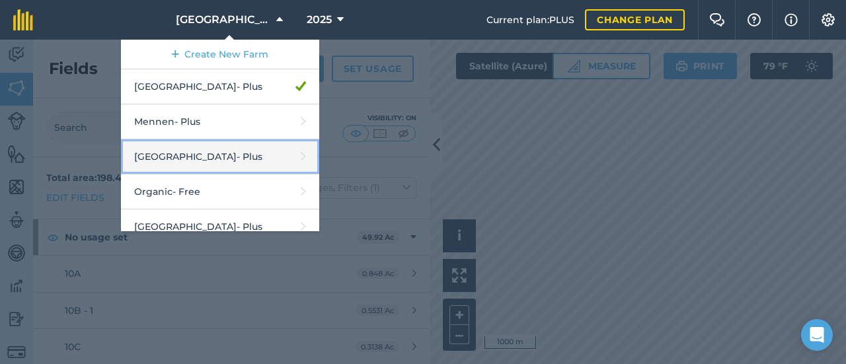 The height and width of the screenshot is (364, 846). What do you see at coordinates (791, 20) in the screenshot?
I see `img: svg+xml;base64,PHN2ZyB4bWxucz0iaHR0cDovL3d3dy53My5vcmcvMjAwMC9zdmciIHdpZHRoPSIxNyIgaGVpZ2h0PSIxNy...` at bounding box center [791, 20].